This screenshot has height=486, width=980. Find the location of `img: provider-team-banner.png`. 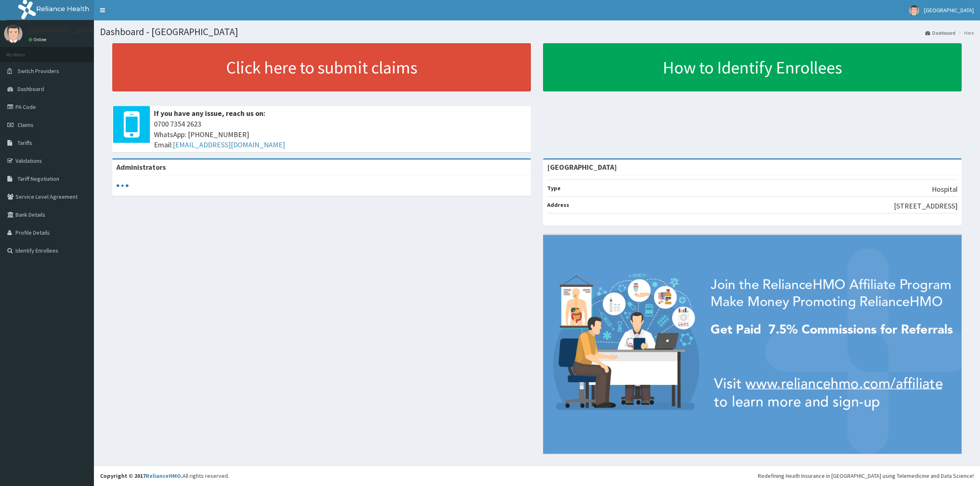

img: provider-team-banner.png is located at coordinates (752, 345).